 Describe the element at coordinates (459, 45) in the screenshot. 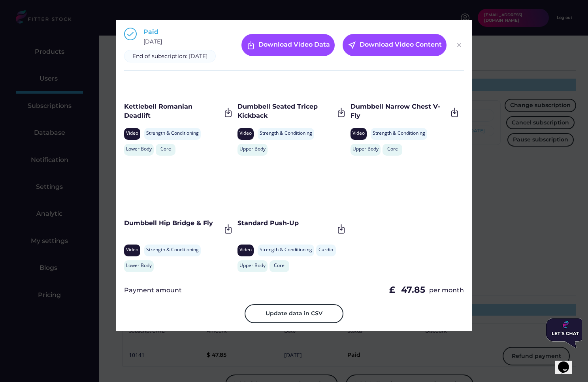

I see `img: Group%201000002326%20%281%29.svg` at that location.